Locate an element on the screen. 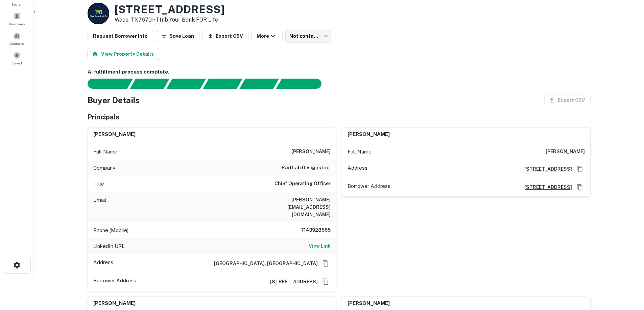 Image resolution: width=644 pixels, height=310 pixels. h6: Chief Operating Officer is located at coordinates (303, 184).